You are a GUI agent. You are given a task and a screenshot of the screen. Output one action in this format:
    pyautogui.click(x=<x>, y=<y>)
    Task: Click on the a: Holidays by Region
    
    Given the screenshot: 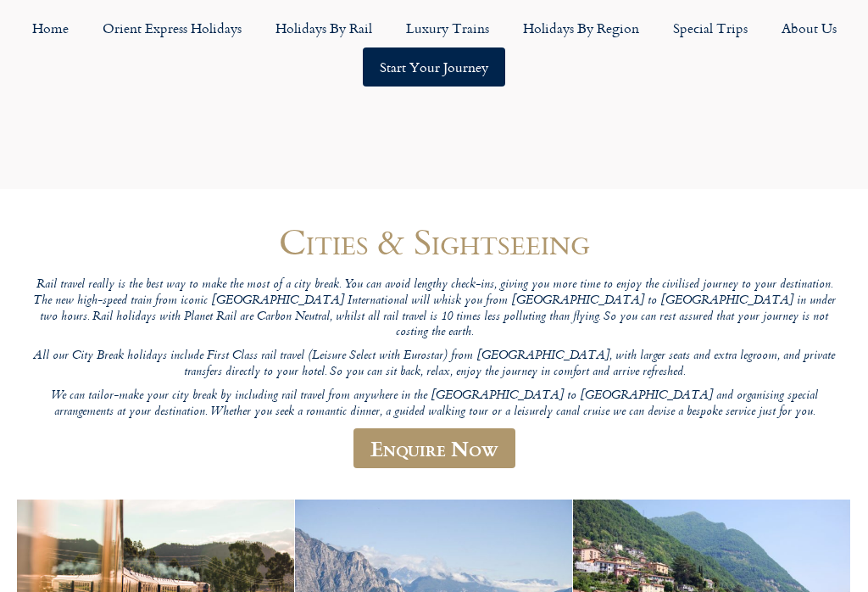 What is the action you would take?
    pyautogui.click(x=581, y=28)
    